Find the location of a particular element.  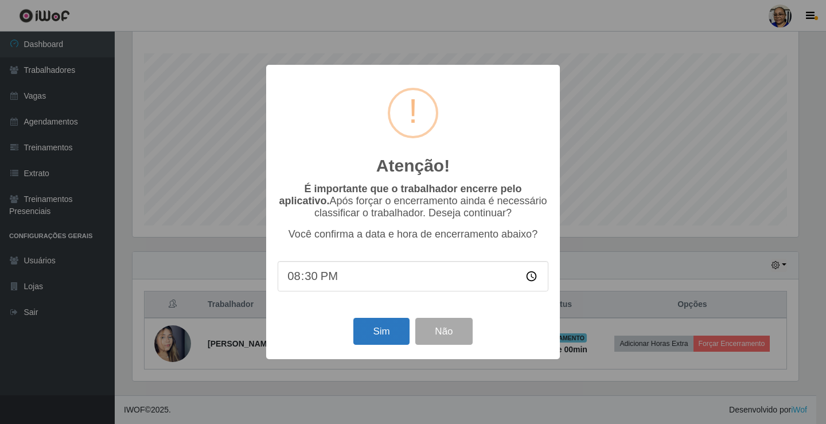

button: Não is located at coordinates (443, 331).